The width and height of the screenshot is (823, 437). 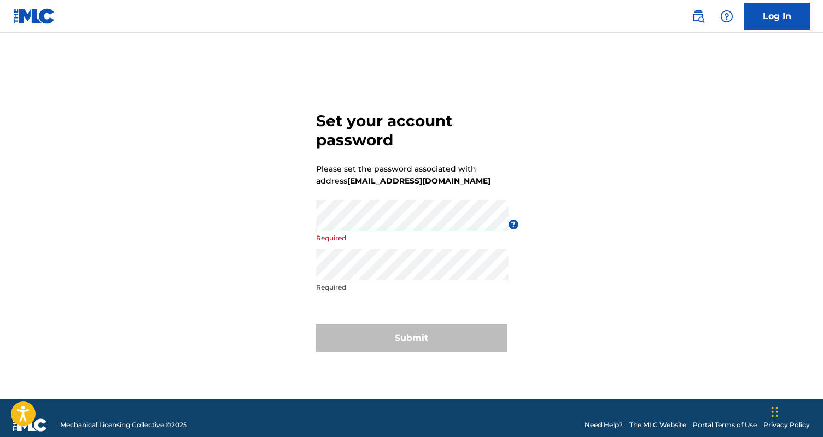 I want to click on a: Public Search, so click(x=698, y=16).